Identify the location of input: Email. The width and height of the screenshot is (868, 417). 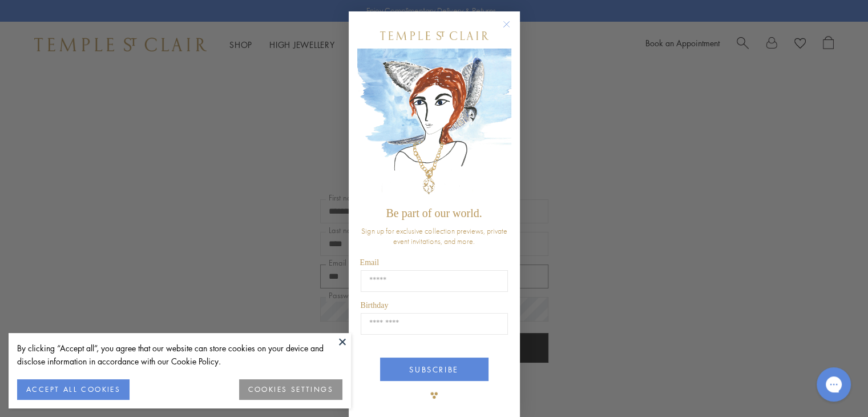
(434, 281).